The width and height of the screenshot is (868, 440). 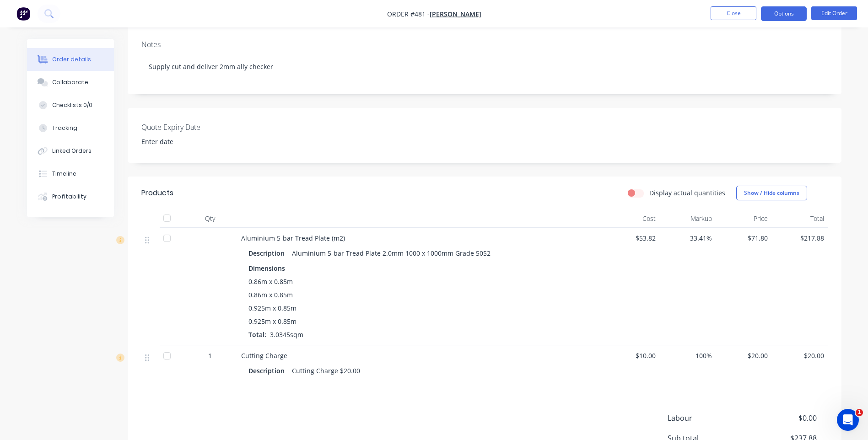 What do you see at coordinates (709, 419) in the screenshot?
I see `span: Labour` at bounding box center [709, 419].